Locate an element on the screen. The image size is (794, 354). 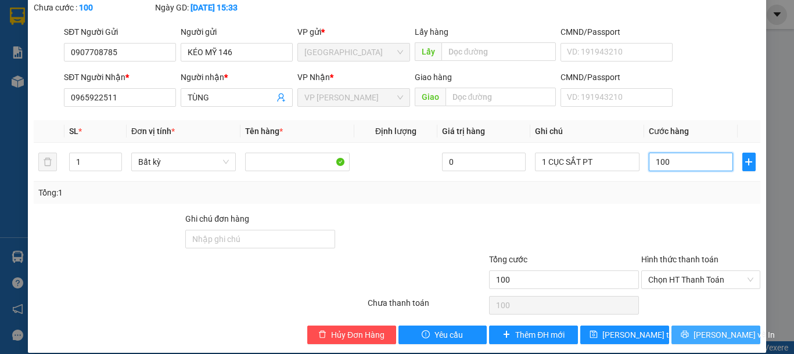
span: Lấy hàng is located at coordinates (431, 32).